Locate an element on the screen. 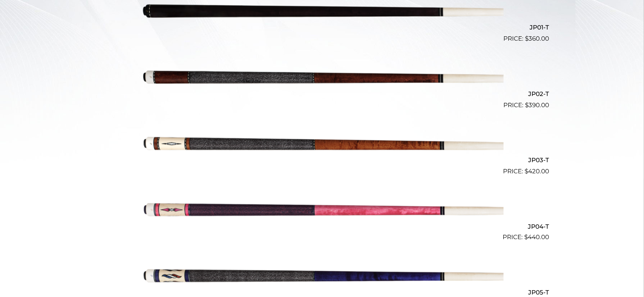 The height and width of the screenshot is (297, 644). h2: JP03-T is located at coordinates (322, 160).